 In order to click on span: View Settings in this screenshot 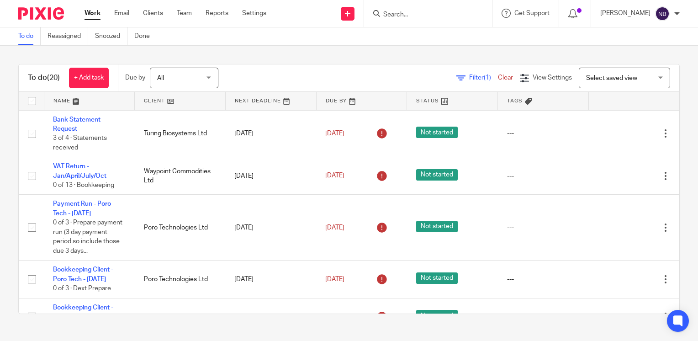, I will do `click(552, 78)`.